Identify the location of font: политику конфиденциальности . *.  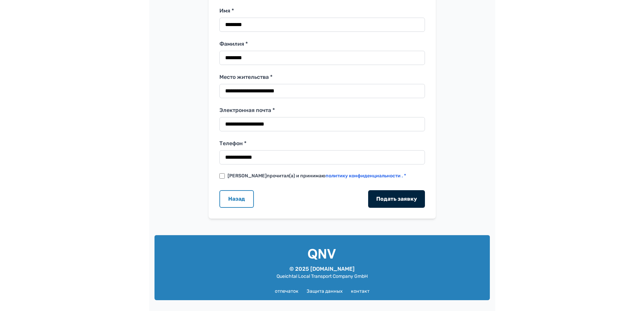
(366, 176).